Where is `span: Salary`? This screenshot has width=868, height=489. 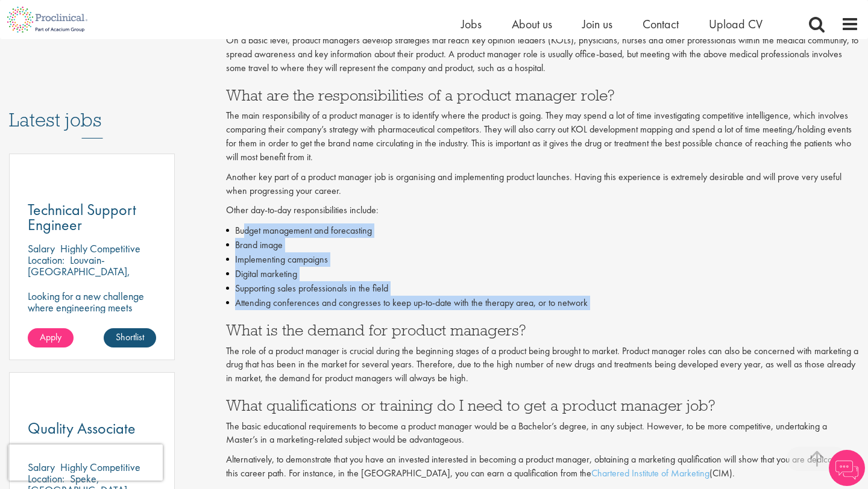
span: Salary is located at coordinates (41, 248).